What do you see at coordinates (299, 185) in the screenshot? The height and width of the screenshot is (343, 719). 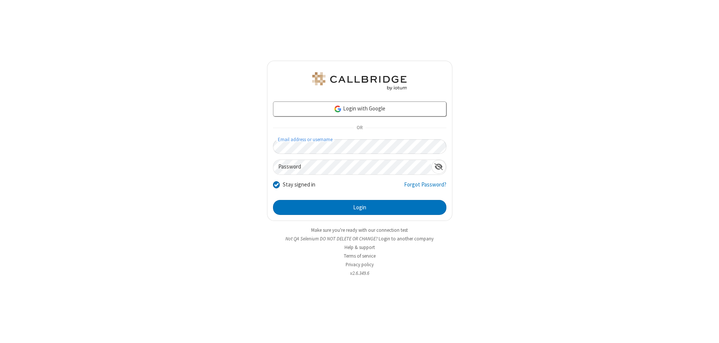 I see `label: Stay signed in` at bounding box center [299, 185].